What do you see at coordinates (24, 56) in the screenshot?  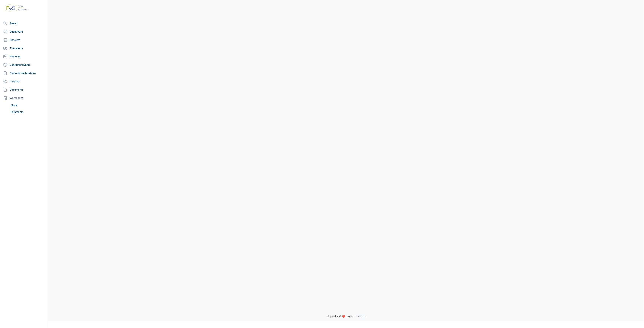 I see `a: Planning` at bounding box center [24, 56].